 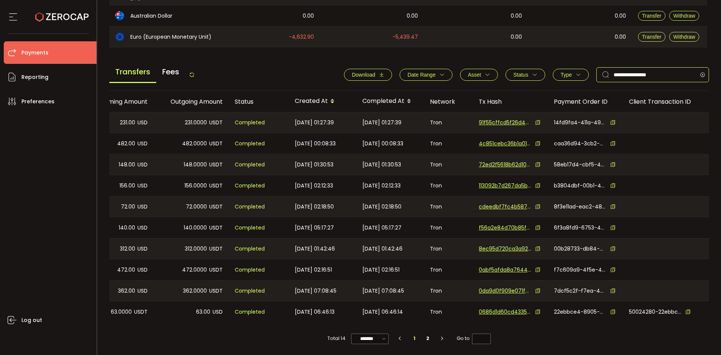 I want to click on div: Outgoing Amount, so click(x=191, y=101).